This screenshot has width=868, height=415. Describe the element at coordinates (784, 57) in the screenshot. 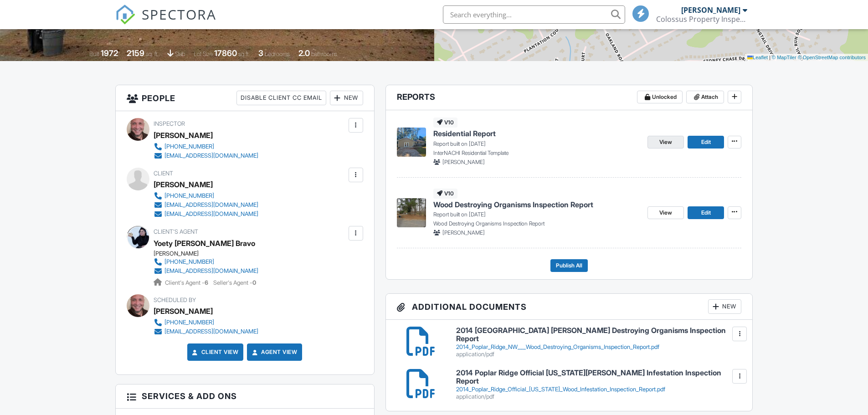

I see `a: © MapTiler` at that location.